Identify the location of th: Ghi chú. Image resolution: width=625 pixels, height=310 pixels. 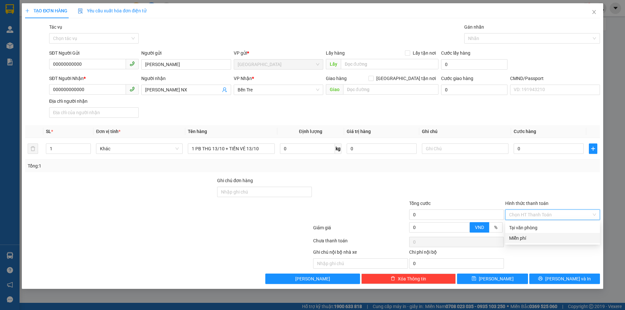
(465, 131).